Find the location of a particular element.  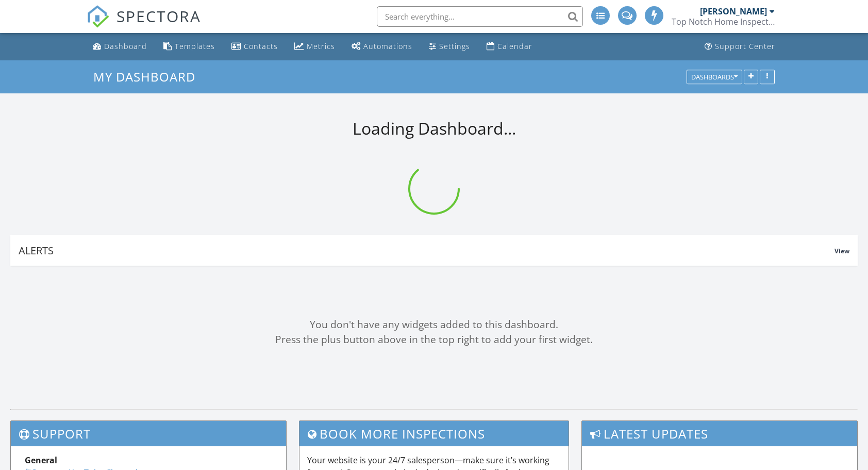

h3: Latest Updates is located at coordinates (720, 434).